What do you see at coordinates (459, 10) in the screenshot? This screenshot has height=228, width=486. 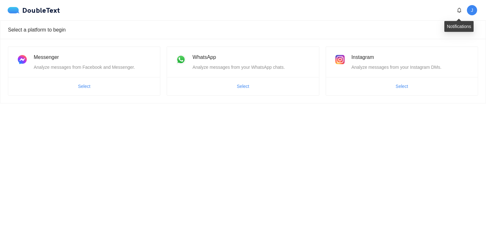 I see `button: bell` at bounding box center [459, 10].